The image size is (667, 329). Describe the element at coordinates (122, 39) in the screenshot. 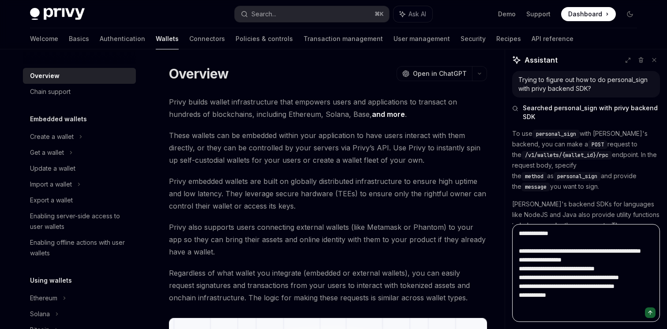

I see `a: Authentication` at that location.